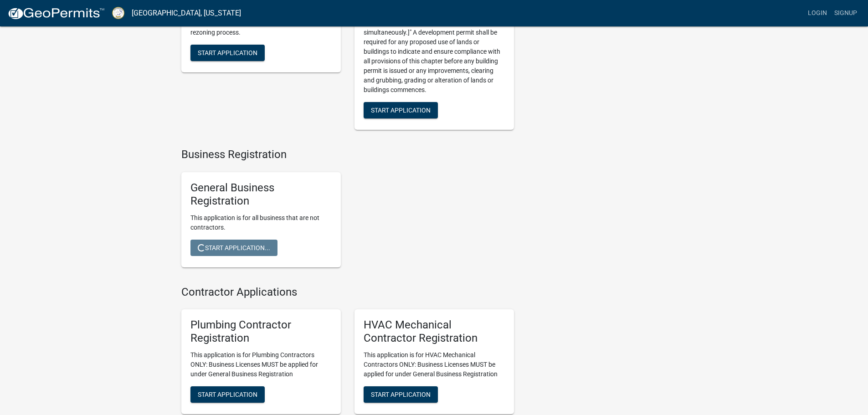 The width and height of the screenshot is (868, 415). What do you see at coordinates (261, 223) in the screenshot?
I see `p: This application is for all business that are not contractors.` at bounding box center [261, 223].